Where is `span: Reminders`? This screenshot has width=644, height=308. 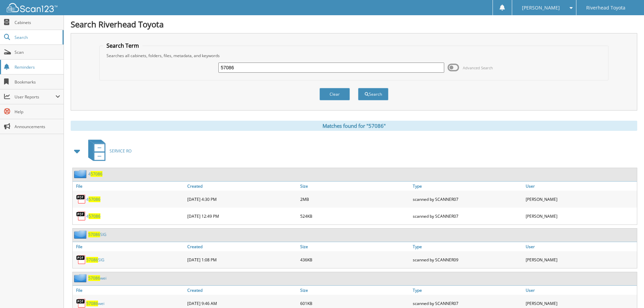 span: Reminders is located at coordinates (37, 67).